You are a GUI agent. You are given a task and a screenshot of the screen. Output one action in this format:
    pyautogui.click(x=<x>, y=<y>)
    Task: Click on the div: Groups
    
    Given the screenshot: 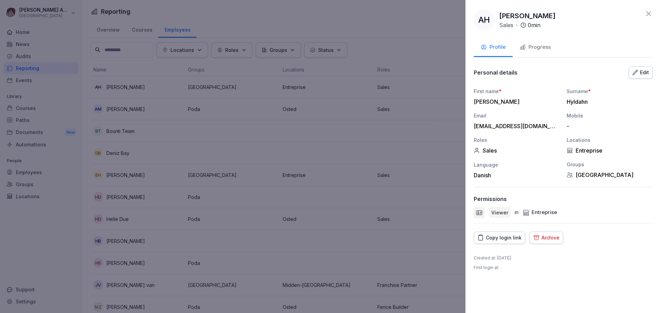 What is the action you would take?
    pyautogui.click(x=609, y=164)
    